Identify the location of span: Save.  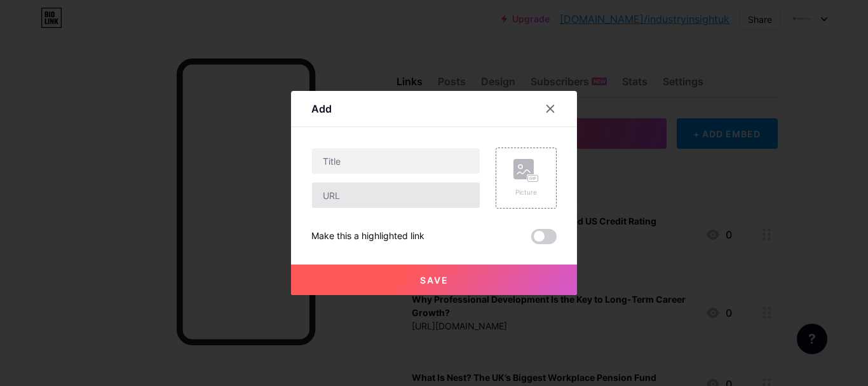
(434, 280).